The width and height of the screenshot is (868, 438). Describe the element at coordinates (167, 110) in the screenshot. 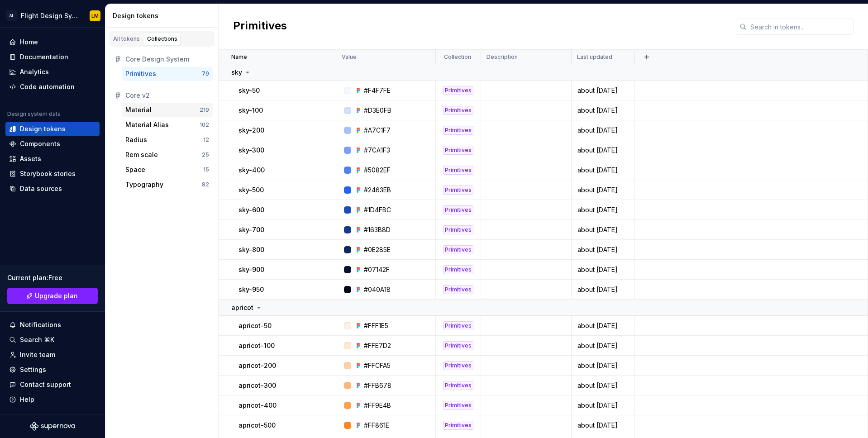

I see `a: Material219` at that location.